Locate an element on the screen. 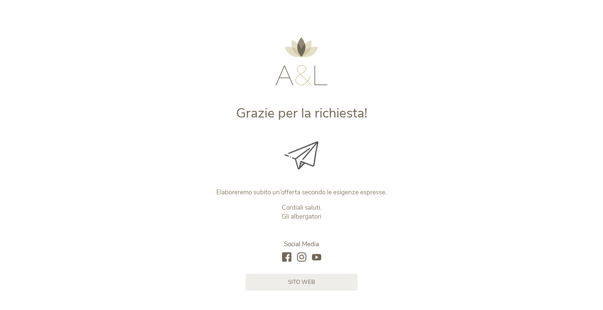 The width and height of the screenshot is (603, 310). p: Elaboreremo subito un’offerta secondo le esigenze espresse. is located at coordinates (302, 193).